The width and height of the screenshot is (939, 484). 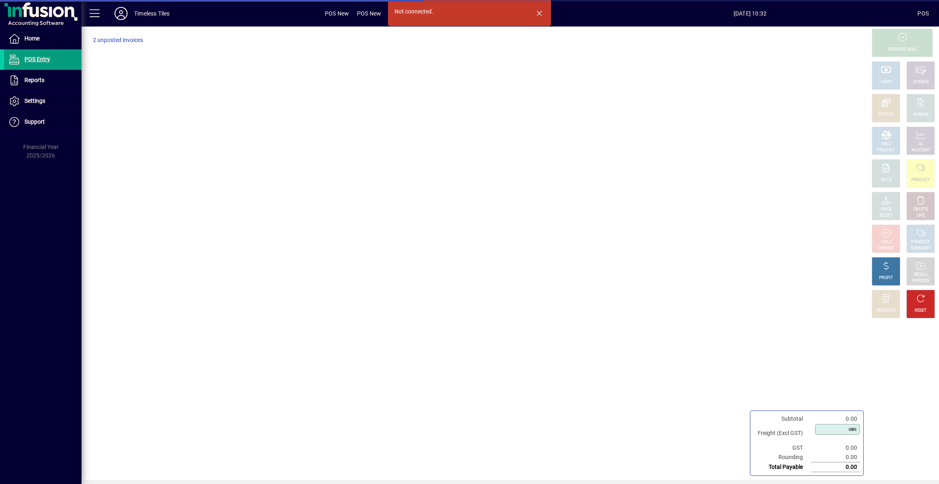 I want to click on div: INVOICE, so click(x=886, y=248).